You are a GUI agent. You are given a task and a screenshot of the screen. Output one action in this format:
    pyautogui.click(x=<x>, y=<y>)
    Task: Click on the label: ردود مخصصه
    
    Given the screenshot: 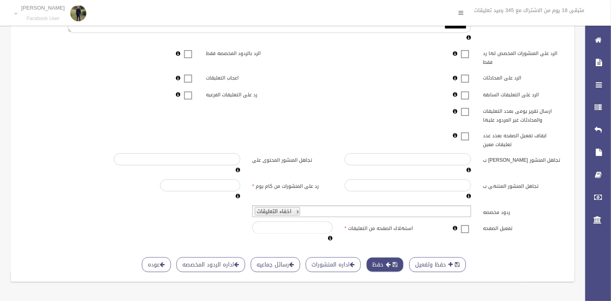 What is the action you would take?
    pyautogui.click(x=524, y=211)
    